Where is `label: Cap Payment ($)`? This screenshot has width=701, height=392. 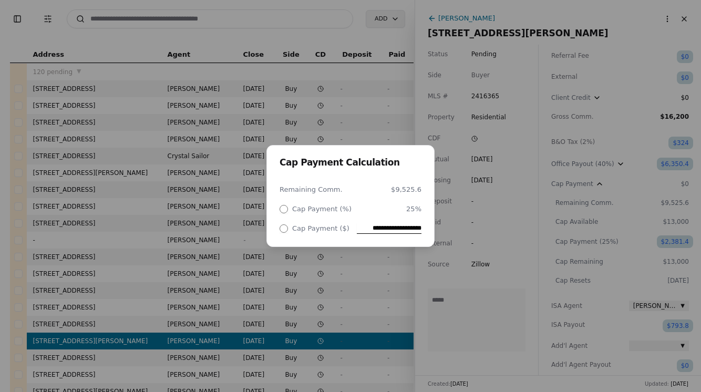 label: Cap Payment ($) is located at coordinates (320, 228).